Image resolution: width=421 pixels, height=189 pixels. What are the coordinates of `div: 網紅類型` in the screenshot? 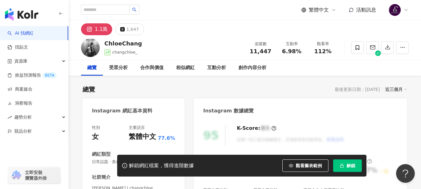 It's located at (101, 154).